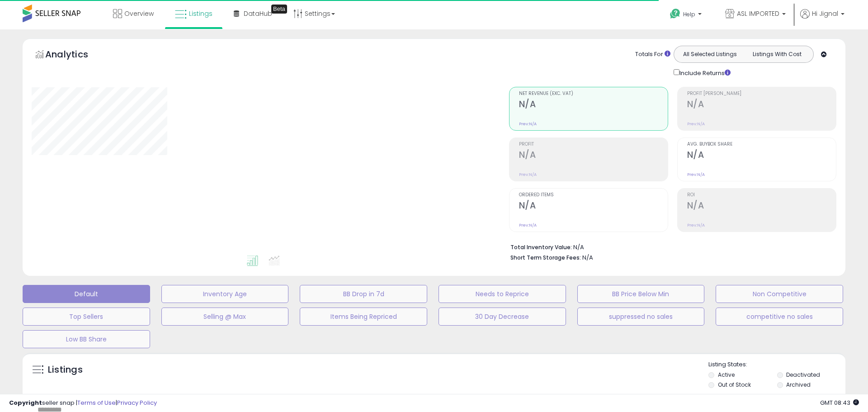 The height and width of the screenshot is (412, 868). Describe the element at coordinates (704, 72) in the screenshot. I see `div: Include Returns` at that location.